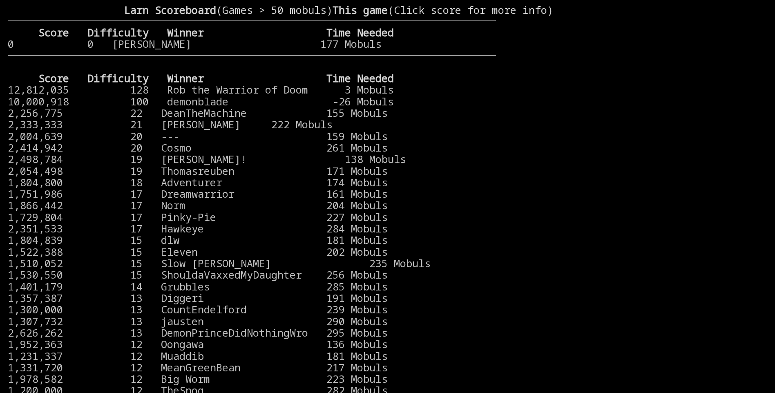 The width and height of the screenshot is (775, 393). Describe the element at coordinates (198, 344) in the screenshot. I see `a: 1,952,363 12 Oongawa 136 Mobuls` at that location.